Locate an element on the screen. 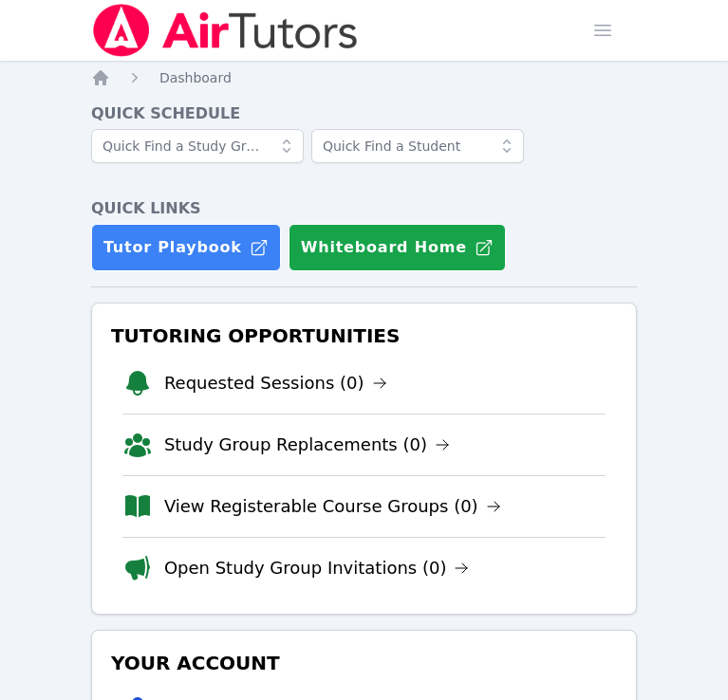 The height and width of the screenshot is (700, 728). h4: Quick Schedule is located at coordinates (364, 114).